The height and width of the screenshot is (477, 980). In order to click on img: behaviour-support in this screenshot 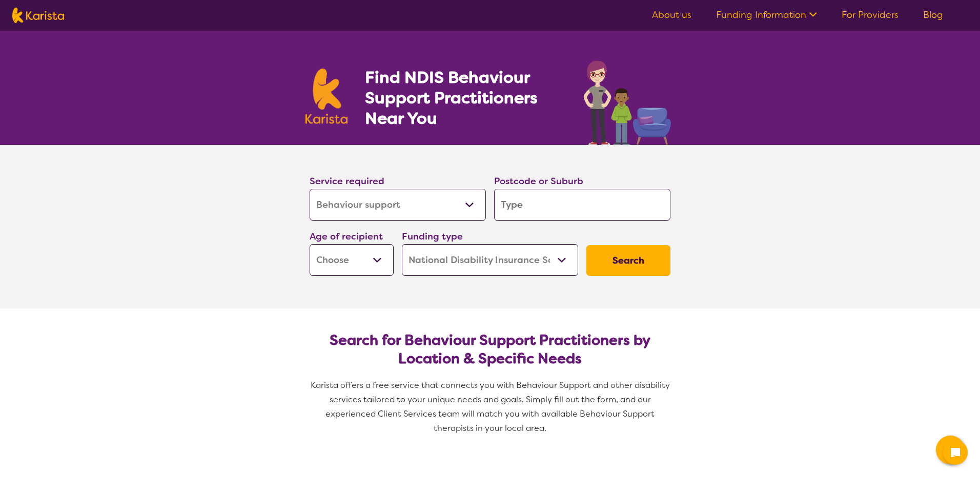, I will do `click(627, 100)`.